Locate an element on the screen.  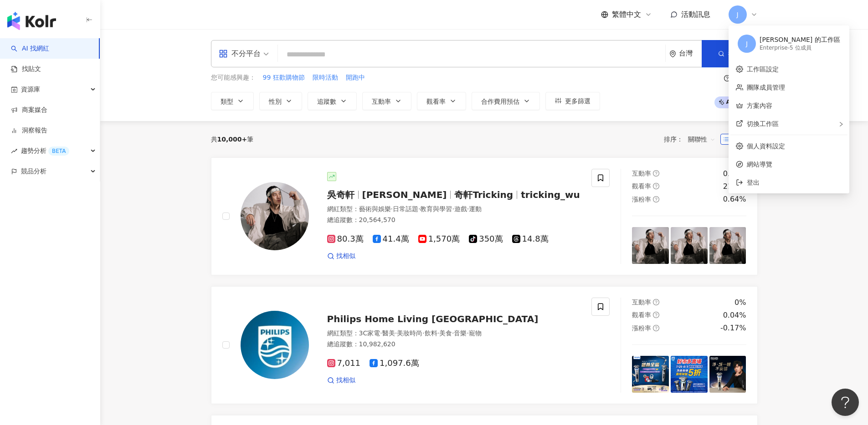
span: 美妝時尚 is located at coordinates (409, 333).